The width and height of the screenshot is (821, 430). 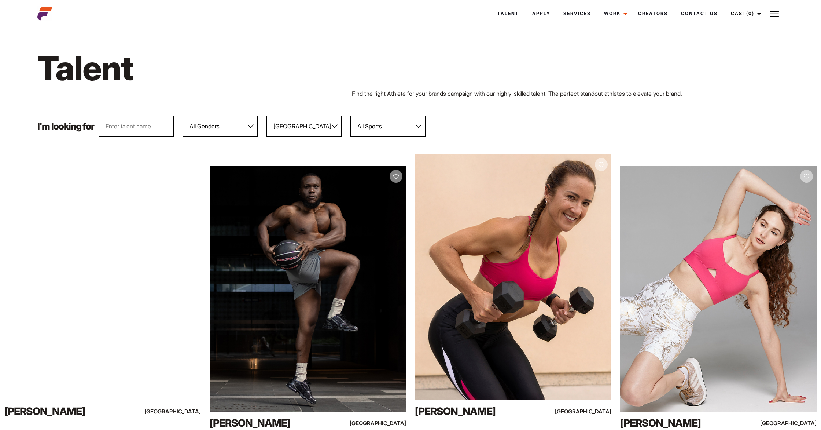 What do you see at coordinates (253, 68) in the screenshot?
I see `h1: Talent` at bounding box center [253, 68].